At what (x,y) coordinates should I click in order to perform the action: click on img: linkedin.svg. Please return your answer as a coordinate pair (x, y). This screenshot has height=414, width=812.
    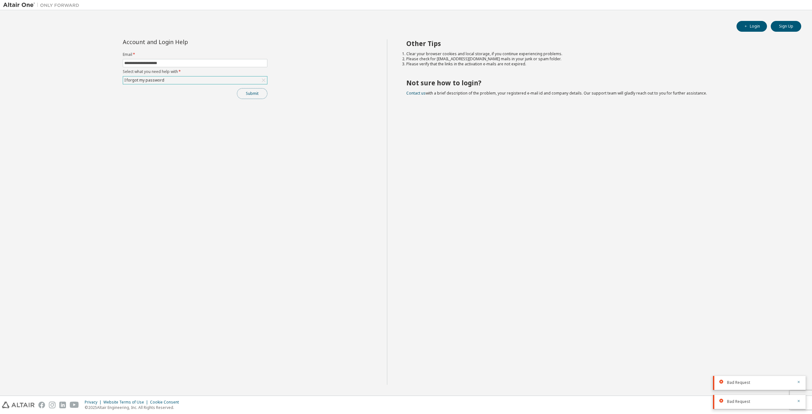
    Looking at the image, I should click on (63, 405).